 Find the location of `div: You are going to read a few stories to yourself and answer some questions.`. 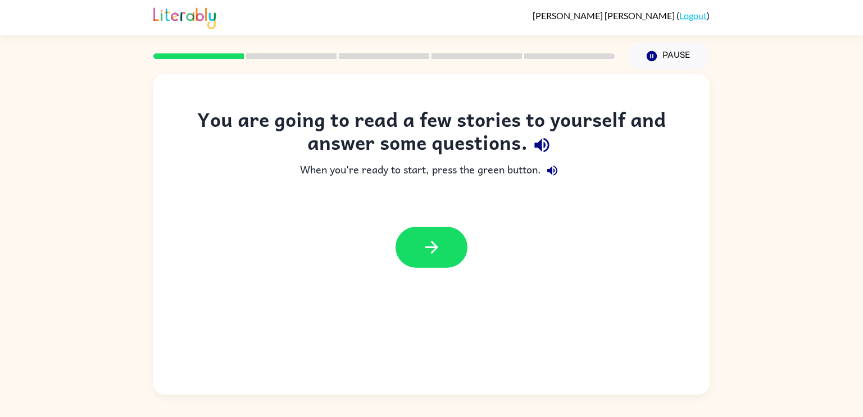

div: You are going to read a few stories to yourself and answer some questions. is located at coordinates (431, 134).